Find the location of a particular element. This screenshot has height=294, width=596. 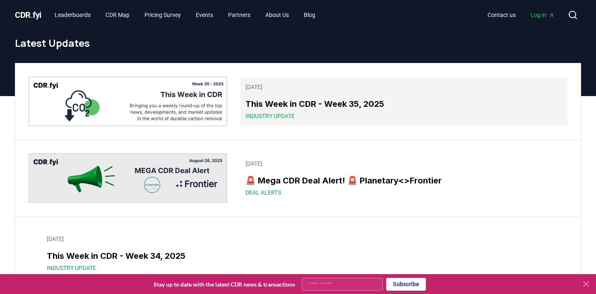

img: 🚨 Mega CDR Deal Alert! 🚨 Planetary<>Frontier blog post image is located at coordinates (128, 178).